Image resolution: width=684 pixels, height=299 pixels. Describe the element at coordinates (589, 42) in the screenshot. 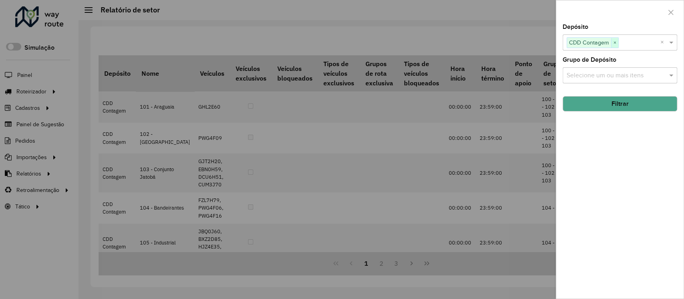

I see `span: CDD Contagem` at that location.